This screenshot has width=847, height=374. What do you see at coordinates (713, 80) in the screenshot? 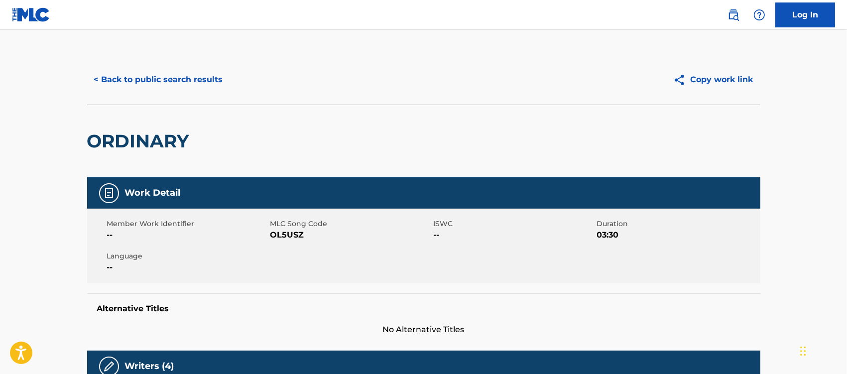
I see `button: Copy work link` at bounding box center [713, 80].